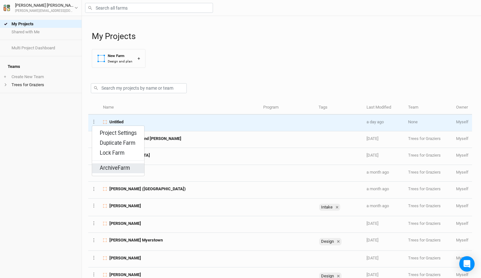 The image size is (481, 278). Describe the element at coordinates (118, 143) in the screenshot. I see `button: Duplicate Farm` at that location.